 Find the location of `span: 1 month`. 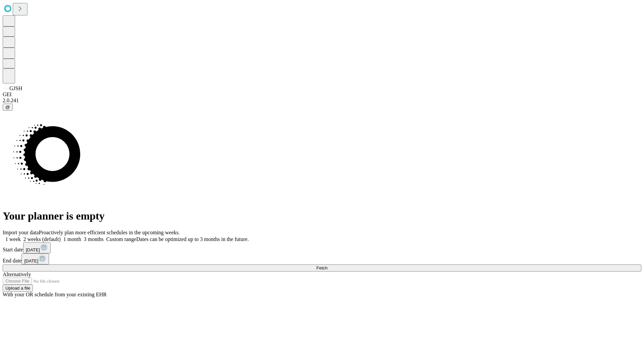

span: 1 month is located at coordinates (72, 239).